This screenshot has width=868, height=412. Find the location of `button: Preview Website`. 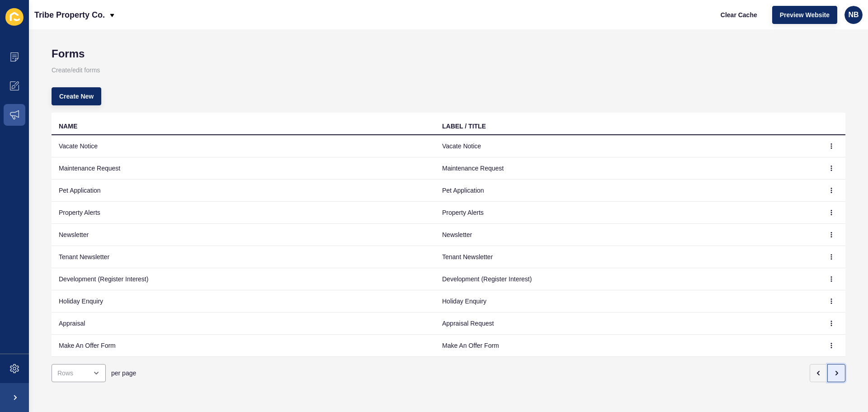

button: Preview Website is located at coordinates (805, 15).